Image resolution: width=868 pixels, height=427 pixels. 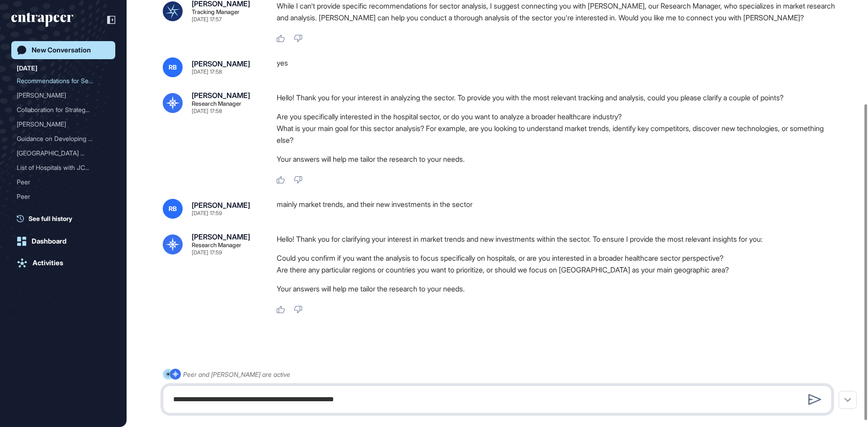 What do you see at coordinates (66, 218) in the screenshot?
I see `a: See full history` at bounding box center [66, 218].